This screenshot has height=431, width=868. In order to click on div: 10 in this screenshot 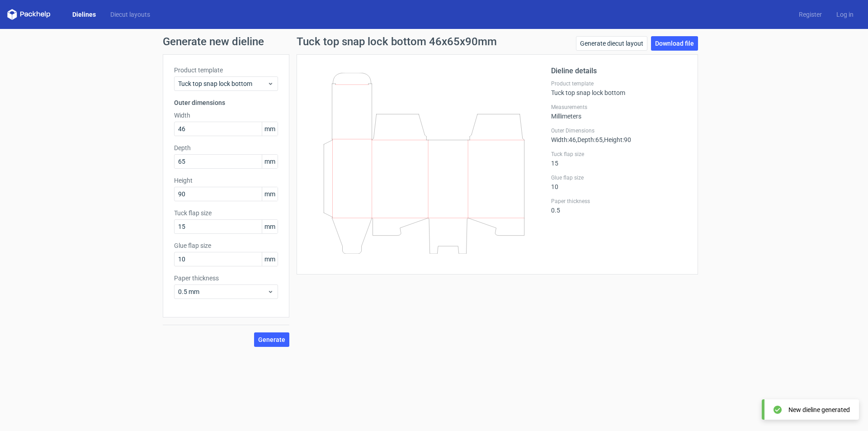, I will do `click(619, 182)`.